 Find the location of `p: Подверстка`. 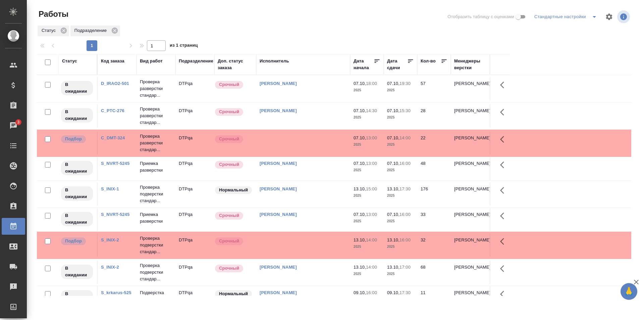

p: Подверстка is located at coordinates (156, 293).